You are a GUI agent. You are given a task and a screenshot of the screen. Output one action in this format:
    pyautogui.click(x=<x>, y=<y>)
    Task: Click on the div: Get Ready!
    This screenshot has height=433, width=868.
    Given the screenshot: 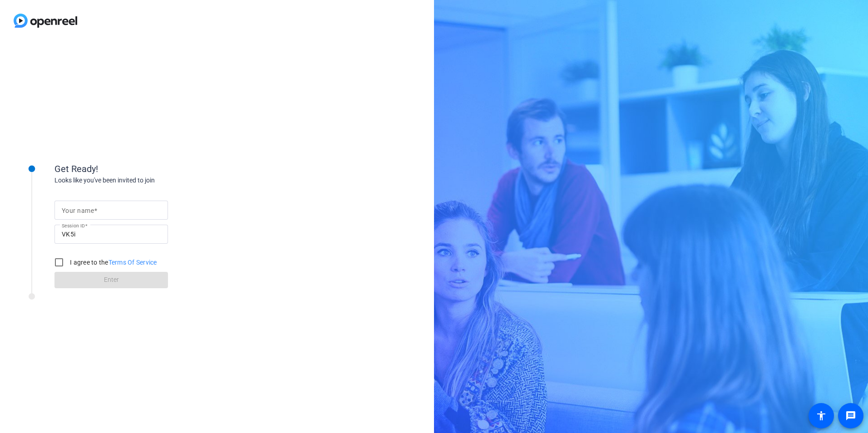 What is the action you would take?
    pyautogui.click(x=145, y=169)
    